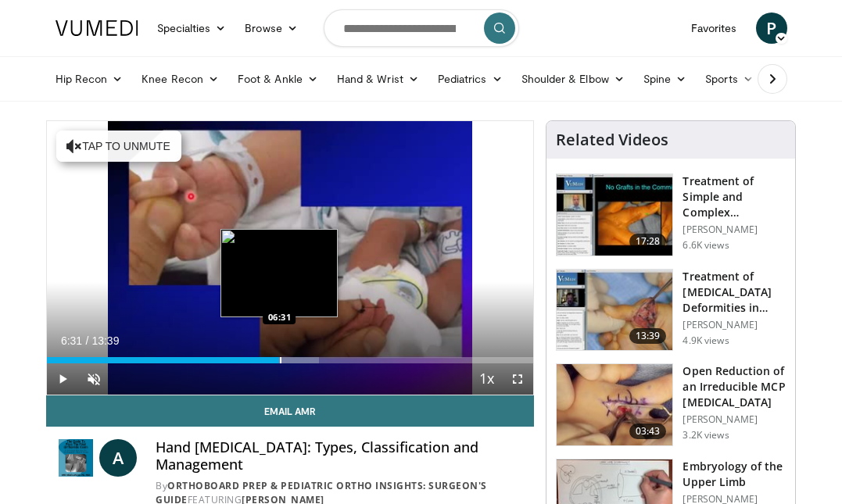  Describe the element at coordinates (421, 28) in the screenshot. I see `input: Search topics, interventions` at that location.